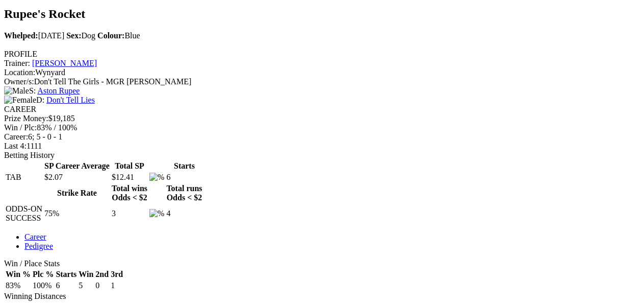  Describe the element at coordinates (16, 136) in the screenshot. I see `span: Career:` at that location.